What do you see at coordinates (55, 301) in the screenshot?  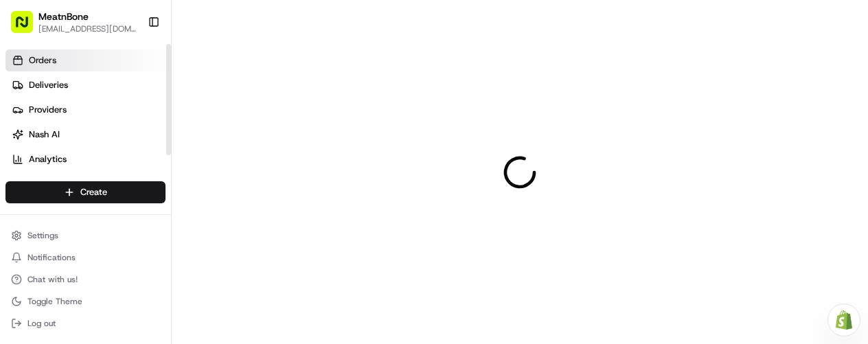 I see `span: Toggle Theme` at bounding box center [55, 301].